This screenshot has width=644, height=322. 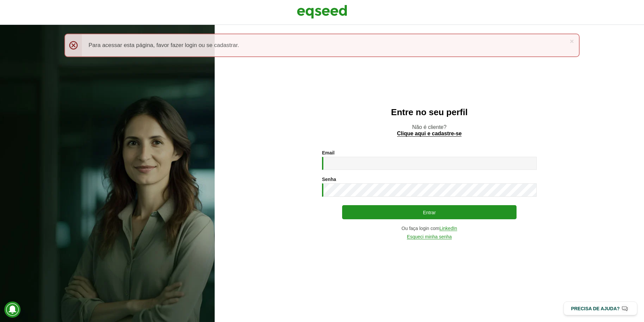 I want to click on a: Esqueci minha senha, so click(x=429, y=237).